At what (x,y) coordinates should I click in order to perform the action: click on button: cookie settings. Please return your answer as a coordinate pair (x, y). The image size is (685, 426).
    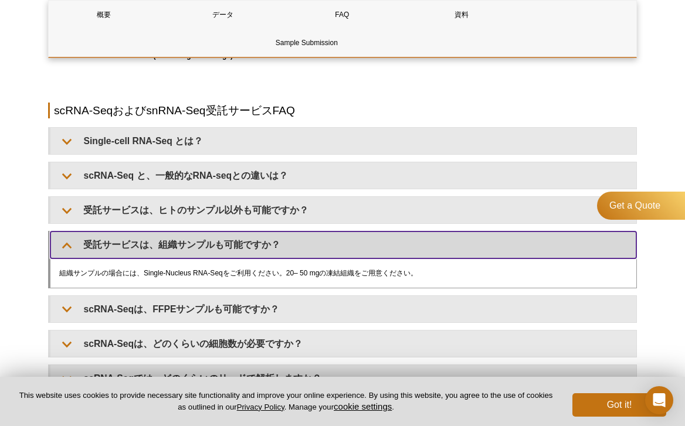
    Looking at the image, I should click on (362, 406).